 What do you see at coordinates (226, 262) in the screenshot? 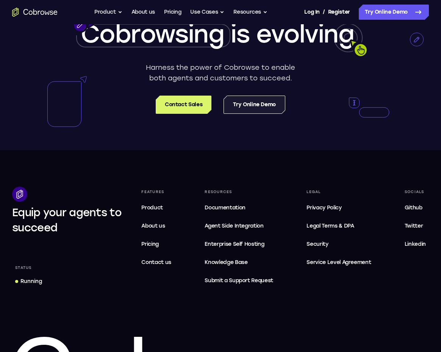
I see `span: Knowledge Base` at bounding box center [226, 262].